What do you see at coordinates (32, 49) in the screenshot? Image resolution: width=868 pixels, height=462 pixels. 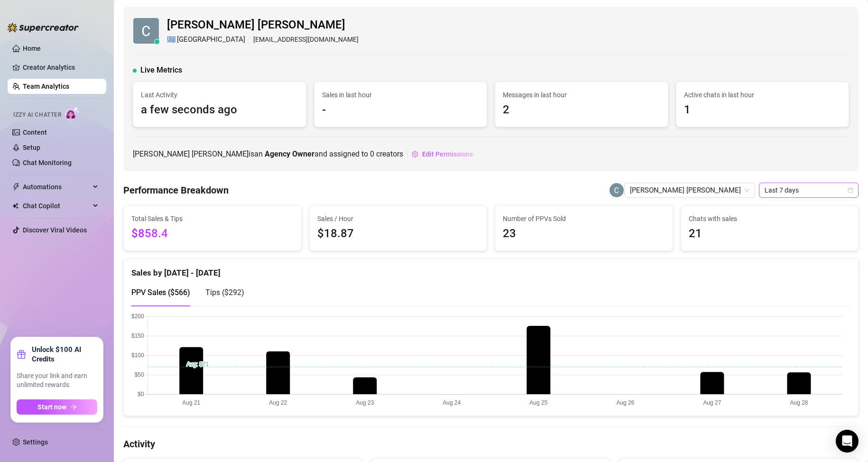 I see `a: Home` at bounding box center [32, 49].